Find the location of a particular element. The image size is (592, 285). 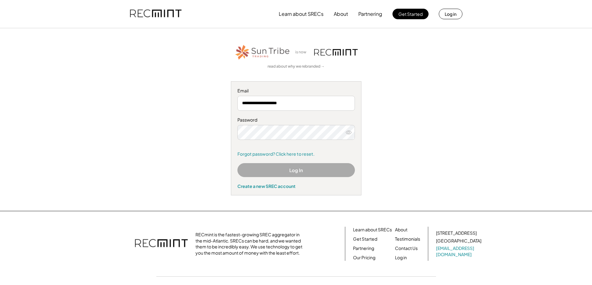

a: About is located at coordinates (401, 230).